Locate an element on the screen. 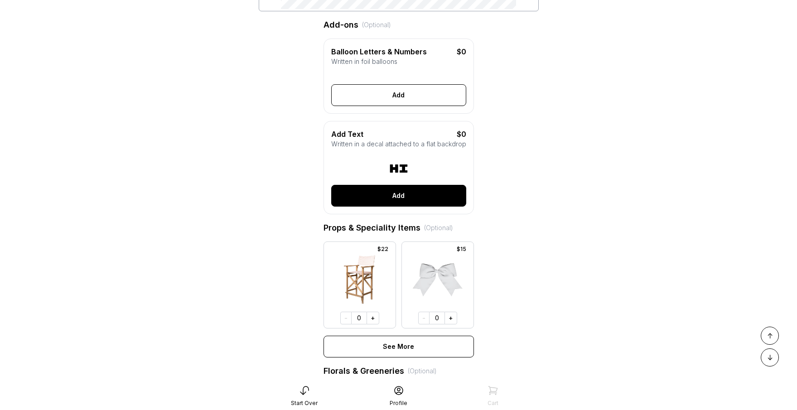 Image resolution: width=797 pixels, height=410 pixels. div: Add-ons is located at coordinates (399, 25).